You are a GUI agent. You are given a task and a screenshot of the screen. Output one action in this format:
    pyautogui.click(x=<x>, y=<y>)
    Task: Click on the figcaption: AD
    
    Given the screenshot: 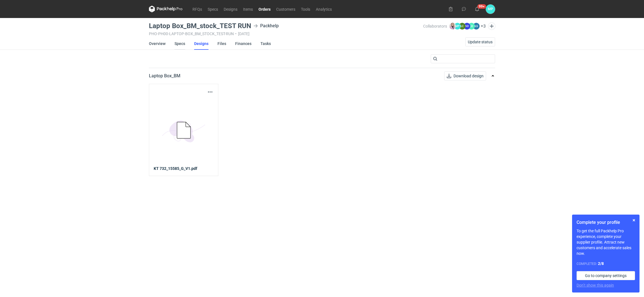 What is the action you would take?
    pyautogui.click(x=467, y=26)
    